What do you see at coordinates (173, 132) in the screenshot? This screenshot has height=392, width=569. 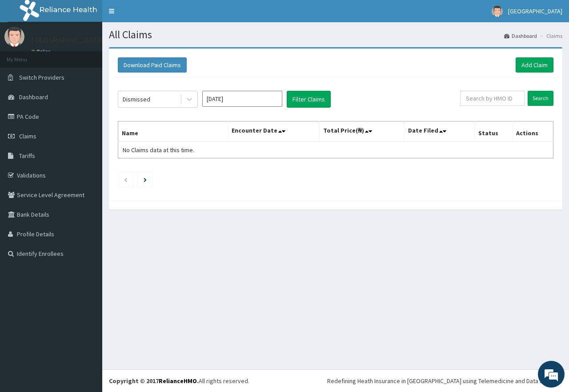 I see `th: Name` at bounding box center [173, 132].